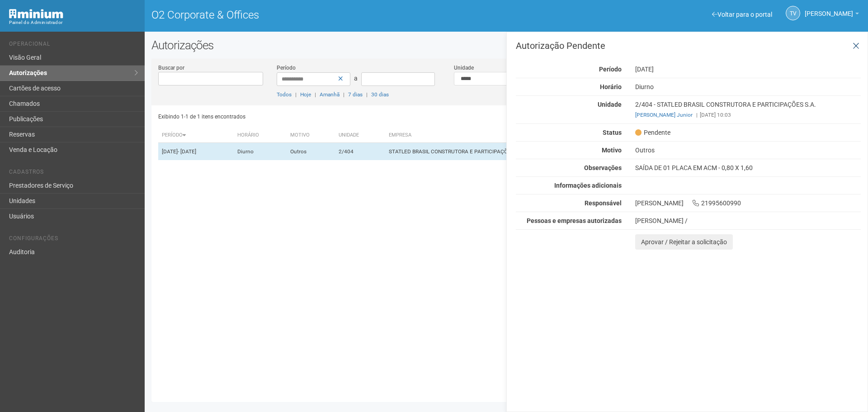 The height and width of the screenshot is (412, 868). I want to click on div: Painel do Administrador, so click(73, 22).